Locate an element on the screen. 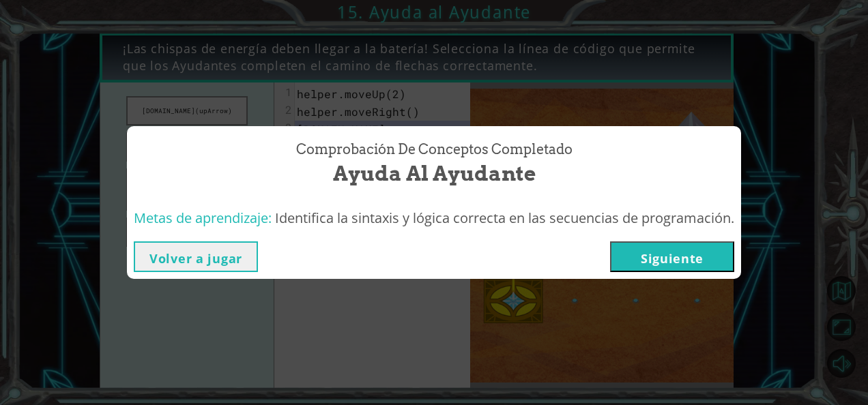  button: Volver a jugar is located at coordinates (196, 257).